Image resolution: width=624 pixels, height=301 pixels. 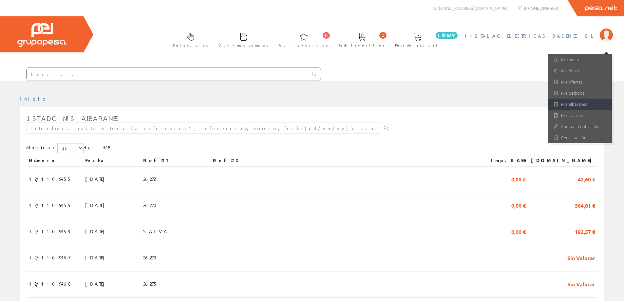 What do you see at coordinates (585, 231) in the screenshot?
I see `span: 182,57 €` at bounding box center [585, 231].